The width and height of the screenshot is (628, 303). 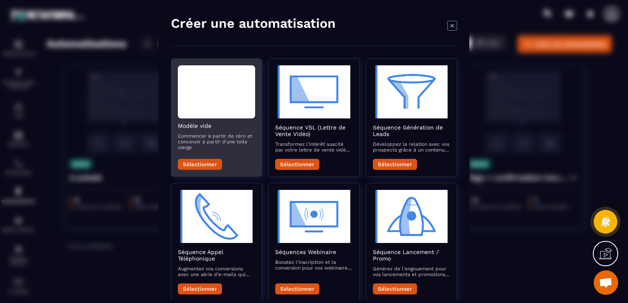 I want to click on p: Générez de l'engouement pour vos lancements et promotions avec une séquence d’e-mails captivante ..., so click(x=411, y=272).